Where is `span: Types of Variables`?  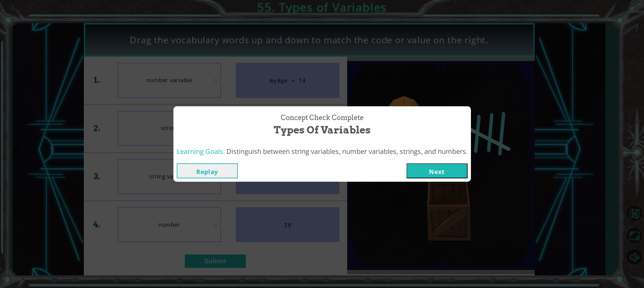 span: Types of Variables is located at coordinates (322, 130).